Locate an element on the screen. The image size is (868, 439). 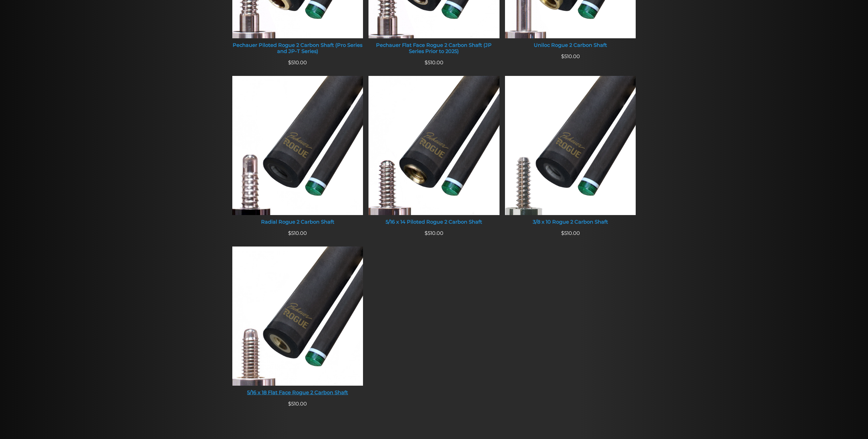
div: 5/16 x 14 Piloted Rogue 2 Carbon Shaft is located at coordinates (434, 222).